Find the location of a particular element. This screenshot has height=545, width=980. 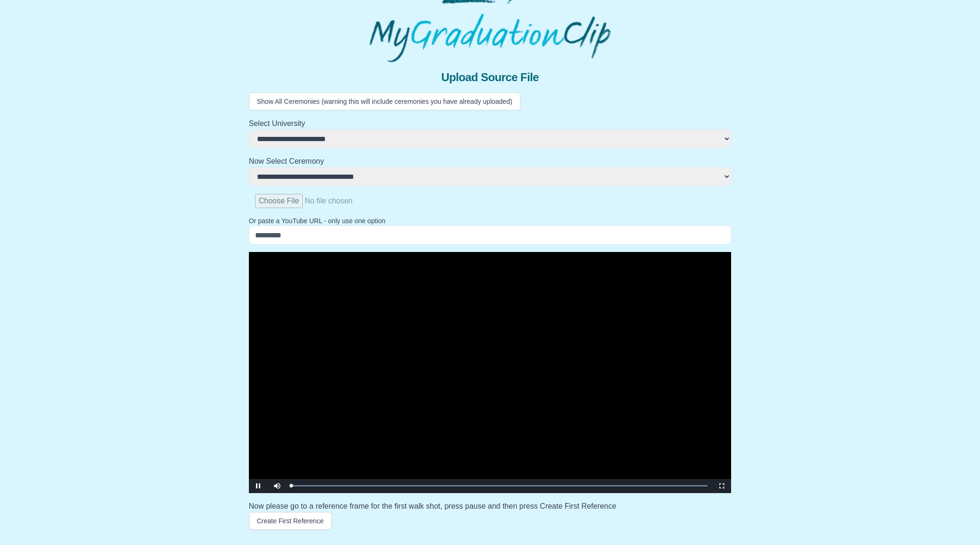

span: Upload Source File is located at coordinates (489, 77).